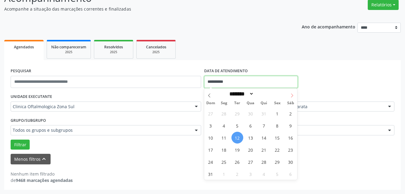  Describe the element at coordinates (24, 47) in the screenshot. I see `span: Agendados` at that location.